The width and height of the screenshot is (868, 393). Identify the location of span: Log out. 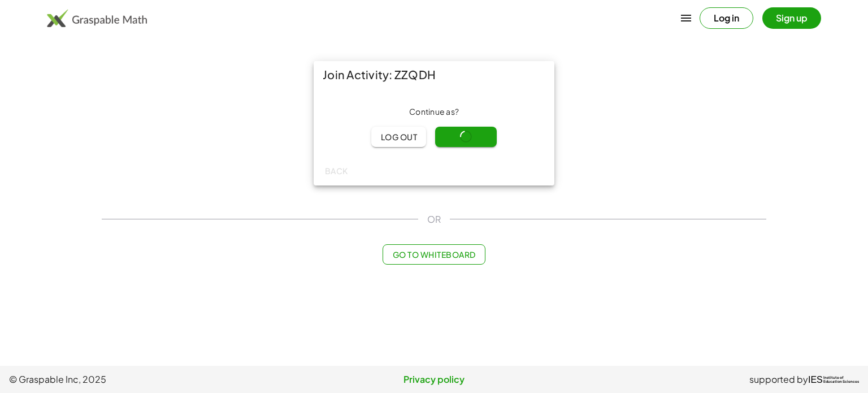
(398, 137).